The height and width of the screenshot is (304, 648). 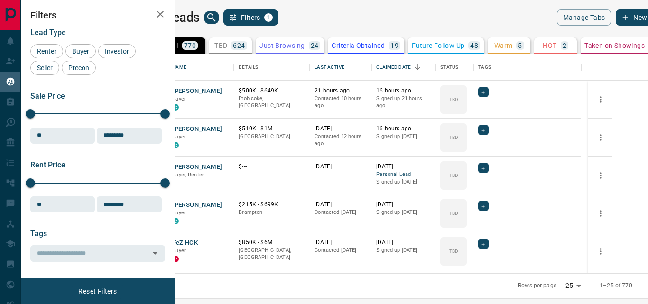 What do you see at coordinates (341, 91) in the screenshot?
I see `p: 21 hours ago` at bounding box center [341, 91].